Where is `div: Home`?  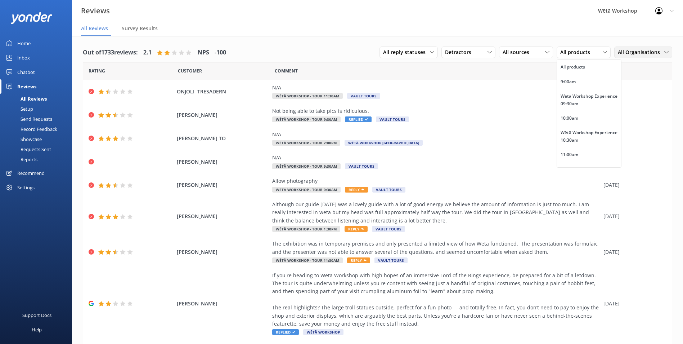 div: Home is located at coordinates (24, 43).